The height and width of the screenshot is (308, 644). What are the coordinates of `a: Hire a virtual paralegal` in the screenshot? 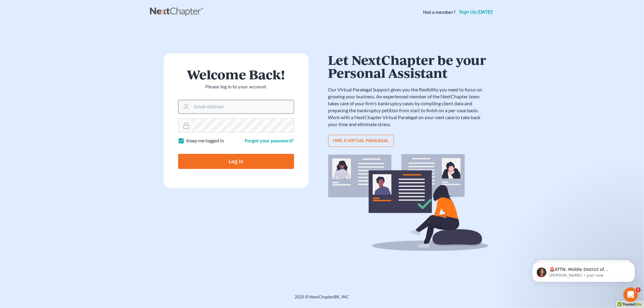 It's located at (361, 141).